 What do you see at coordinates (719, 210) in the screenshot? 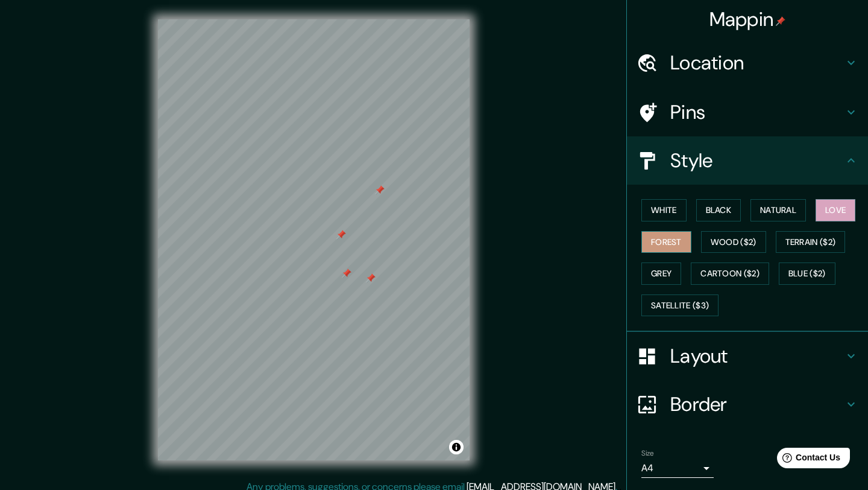
I see `button: Black` at bounding box center [719, 210].